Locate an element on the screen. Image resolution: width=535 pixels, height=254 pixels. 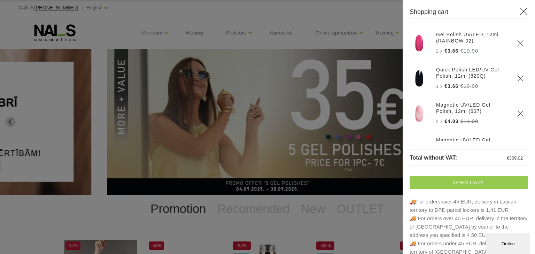
a: Magnetic UV/LED Gel Polish, 12ml (614) is located at coordinates (472, 143).